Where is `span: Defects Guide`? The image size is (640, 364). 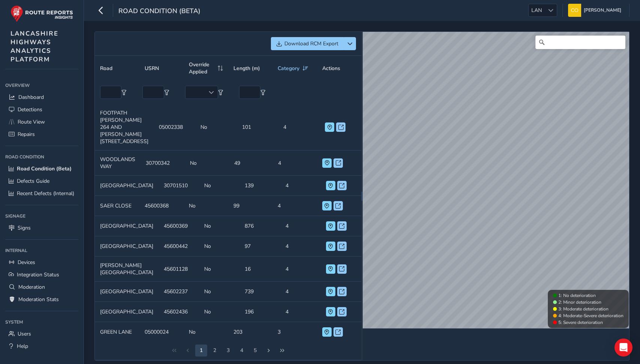
span: Defects Guide is located at coordinates (33, 181).